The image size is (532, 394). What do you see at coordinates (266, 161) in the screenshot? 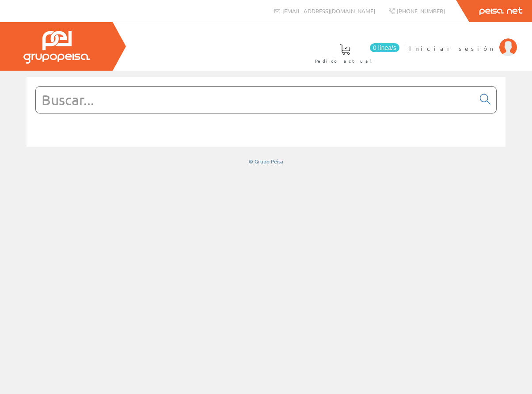
I see `div: © Grupo Peisa` at bounding box center [266, 161].